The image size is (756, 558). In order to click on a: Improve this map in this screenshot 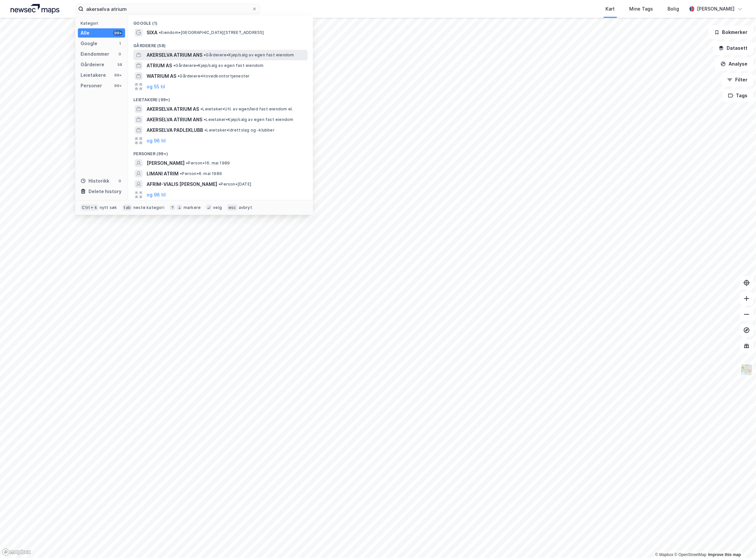, I will do `click(724, 555)`.